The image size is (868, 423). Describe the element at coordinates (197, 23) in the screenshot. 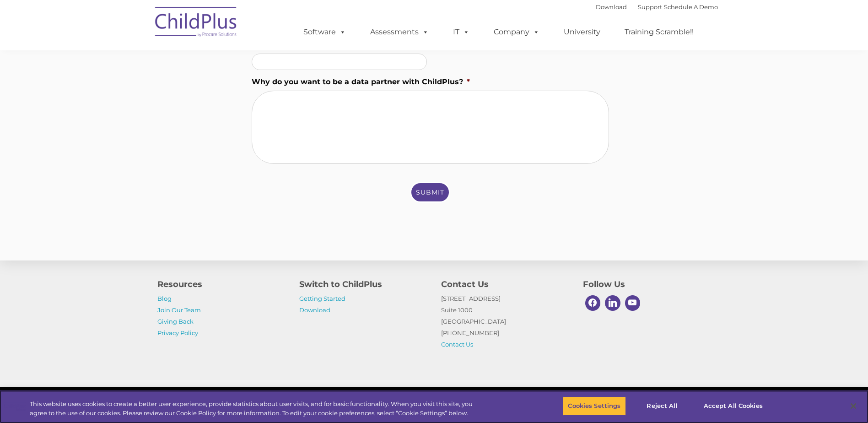

I see `img: ChildPlus by Procare Solutions` at that location.